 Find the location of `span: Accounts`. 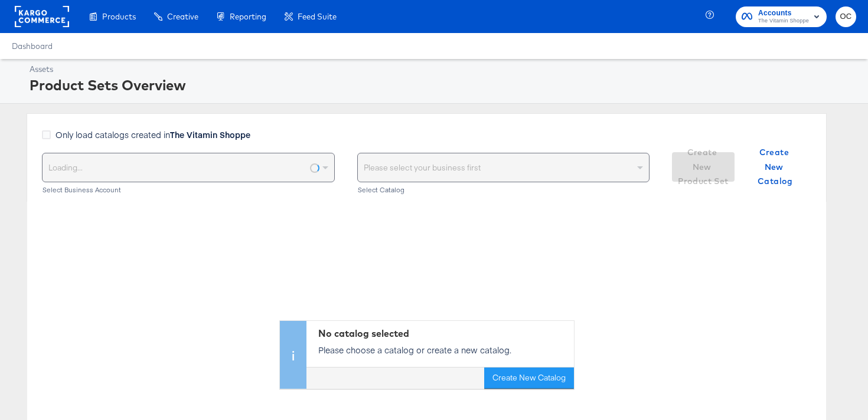

span: Accounts is located at coordinates (784, 13).